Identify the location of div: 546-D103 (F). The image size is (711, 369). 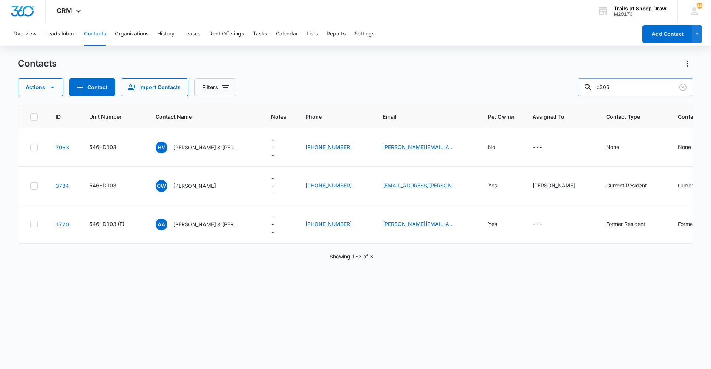
(107, 224).